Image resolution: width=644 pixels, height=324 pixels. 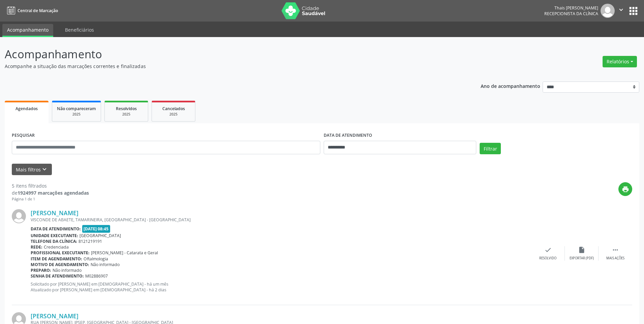 I want to click on strong: 1924997 marcações agendadas, so click(x=53, y=192).